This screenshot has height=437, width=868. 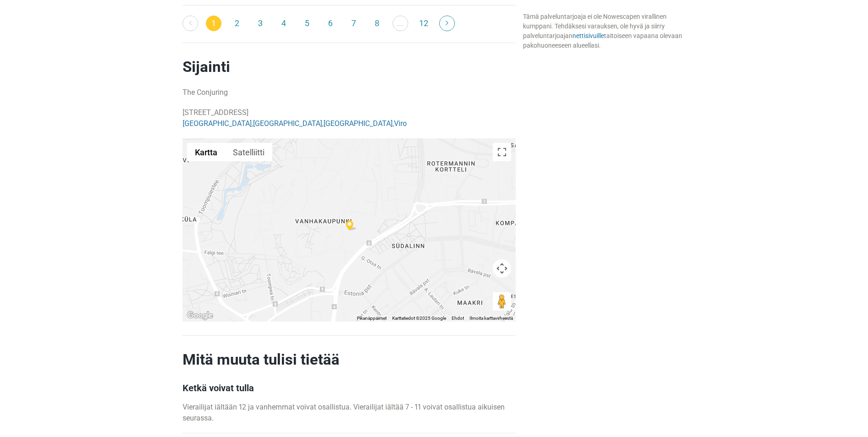 What do you see at coordinates (284, 24) in the screenshot?
I see `a: 4` at bounding box center [284, 24].